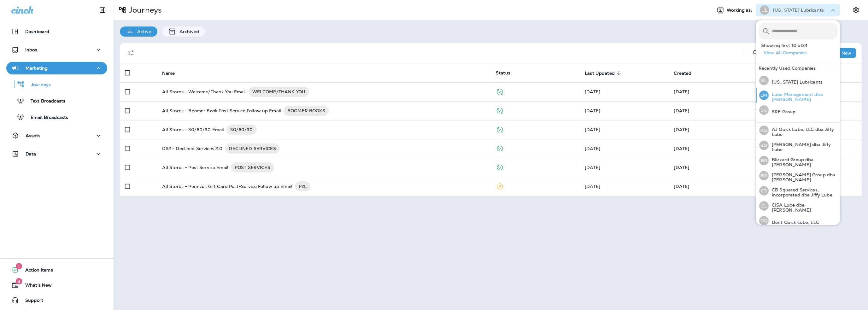  Describe the element at coordinates (740, 10) in the screenshot. I see `span: Working as:` at that location.